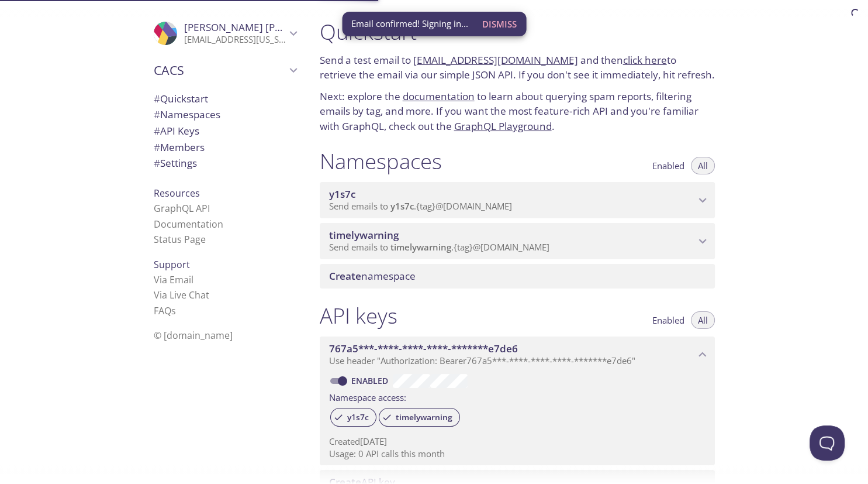  What do you see at coordinates (174, 311) in the screenshot?
I see `span: s` at bounding box center [174, 311].